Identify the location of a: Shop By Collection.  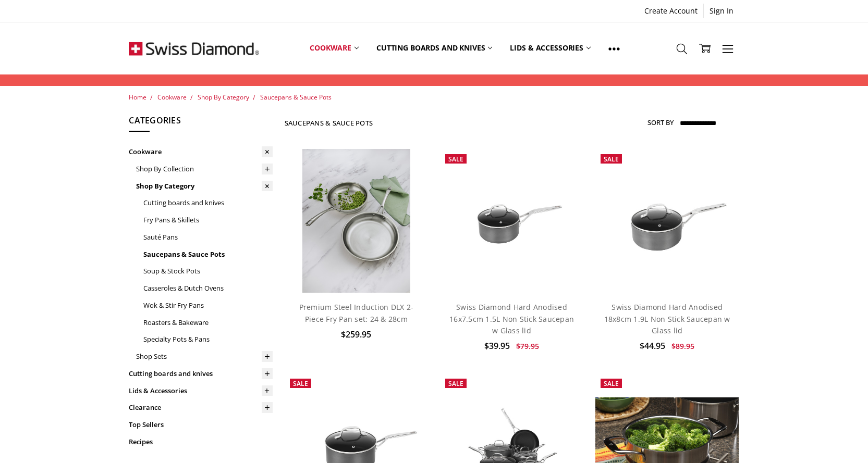
(204, 169).